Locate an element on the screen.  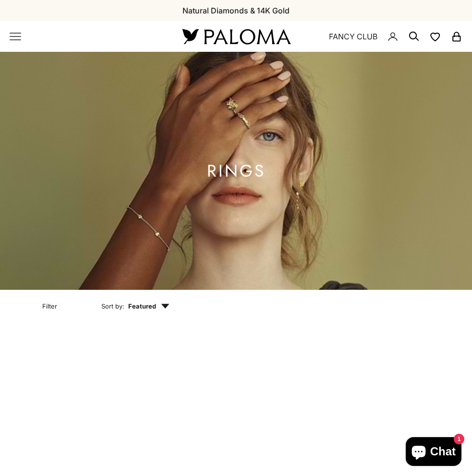
button: Sort by: Featured is located at coordinates (135, 304).